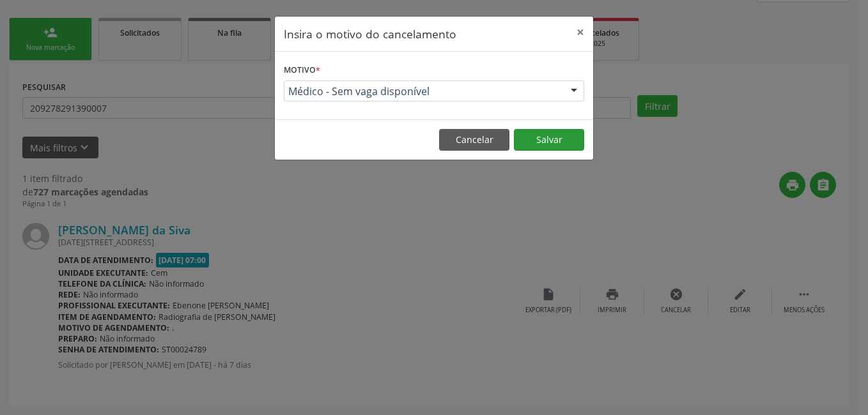 The image size is (868, 415). What do you see at coordinates (370, 34) in the screenshot?
I see `h5: Insira o motivo do cancelamento` at bounding box center [370, 34].